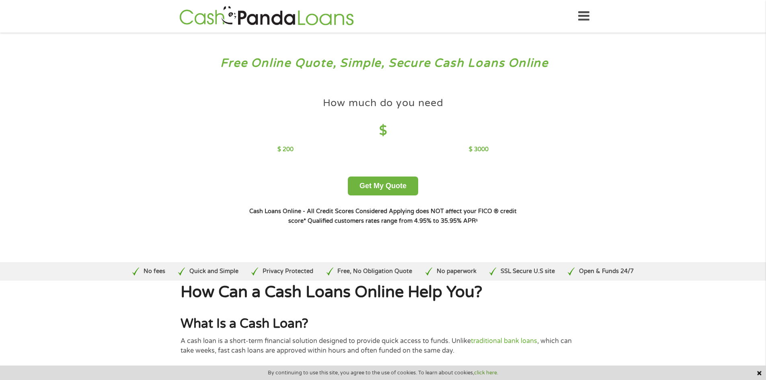 The image size is (766, 380). Describe the element at coordinates (383, 186) in the screenshot. I see `button: Get My Quote` at that location.